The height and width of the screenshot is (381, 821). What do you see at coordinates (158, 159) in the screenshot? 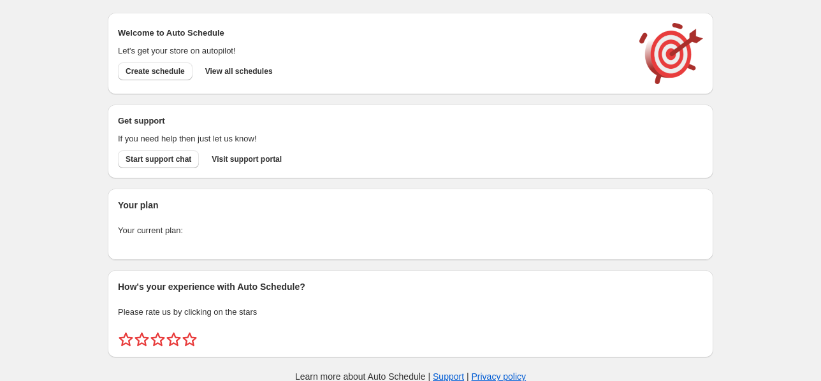
I see `span: Start support chat` at bounding box center [158, 159].